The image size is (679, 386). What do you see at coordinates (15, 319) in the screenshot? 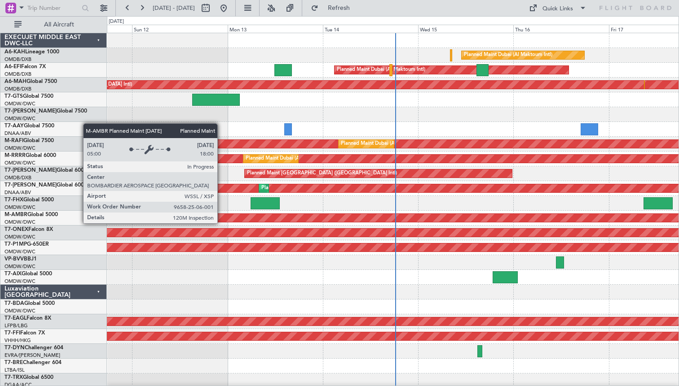
I see `span: T7-EAGL` at bounding box center [15, 319].